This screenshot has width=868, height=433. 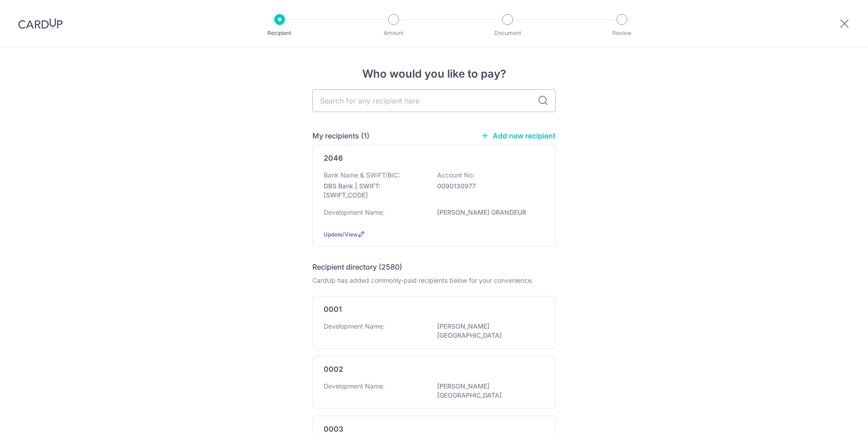 I want to click on p: Recipient, so click(x=280, y=33).